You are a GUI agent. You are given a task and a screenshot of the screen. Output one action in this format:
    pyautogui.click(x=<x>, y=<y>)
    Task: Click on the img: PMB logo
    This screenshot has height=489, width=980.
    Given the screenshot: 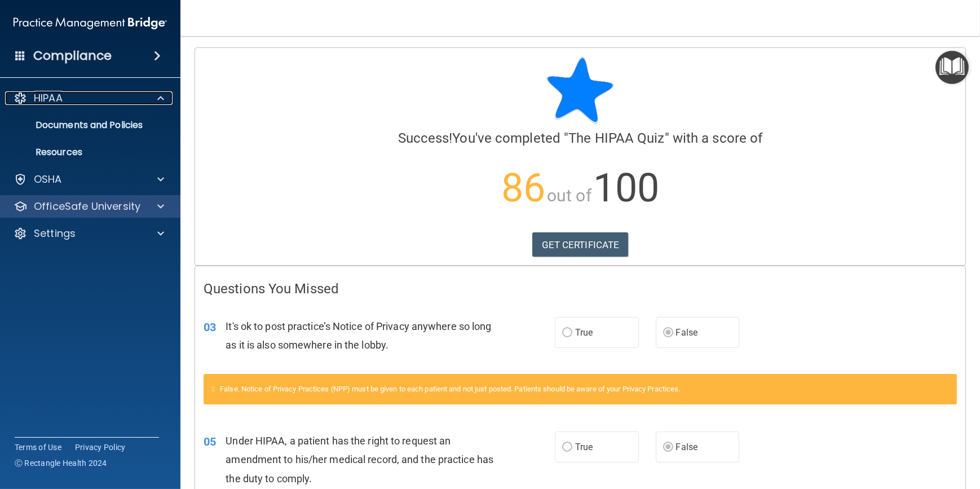 What is the action you would take?
    pyautogui.click(x=90, y=23)
    